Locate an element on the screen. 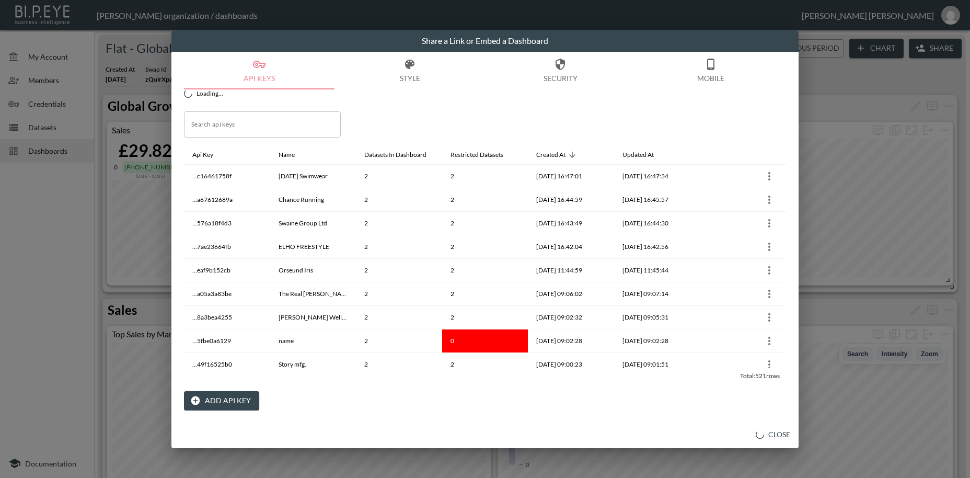 The image size is (970, 478). th: The Real McCoy's is located at coordinates (313, 294).